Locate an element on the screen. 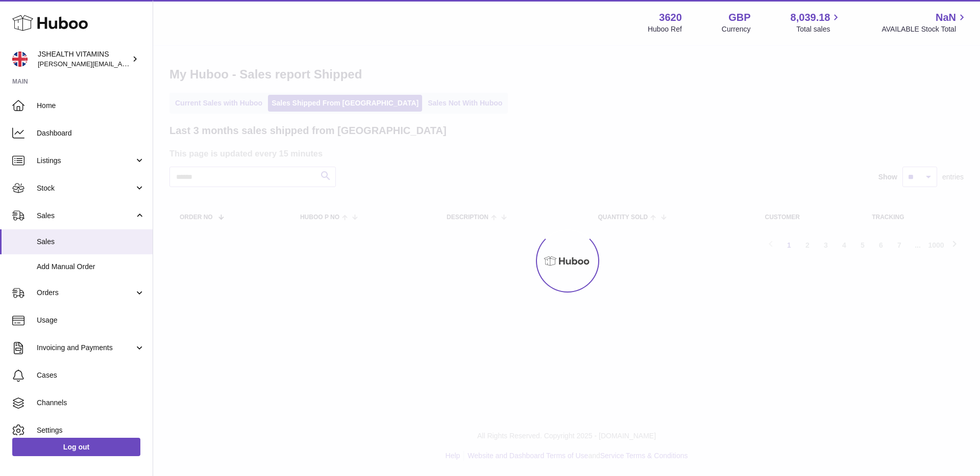 The width and height of the screenshot is (980, 476). strong: GBP is located at coordinates (738, 17).